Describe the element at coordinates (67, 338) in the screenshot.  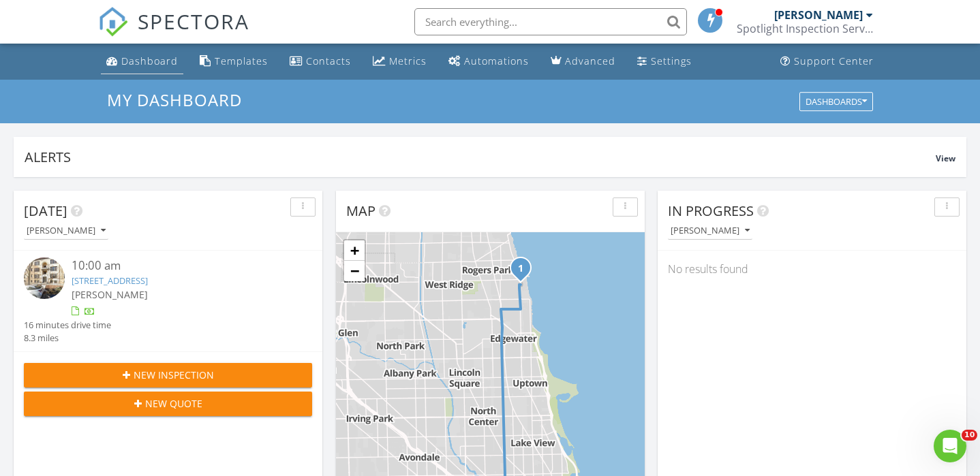
I see `div: 8.3 miles` at that location.